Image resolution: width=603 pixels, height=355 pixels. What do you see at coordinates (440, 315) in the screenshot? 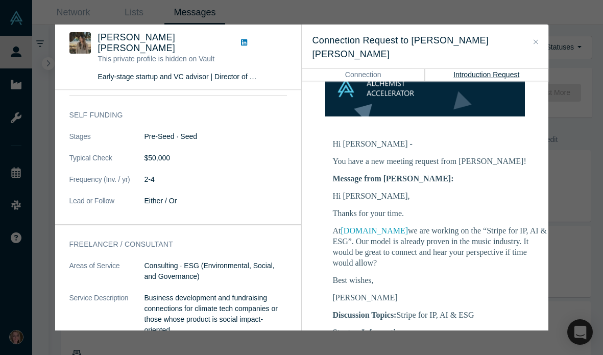
I see `p: Stripe for IP, AI & ESG` at bounding box center [440, 315].